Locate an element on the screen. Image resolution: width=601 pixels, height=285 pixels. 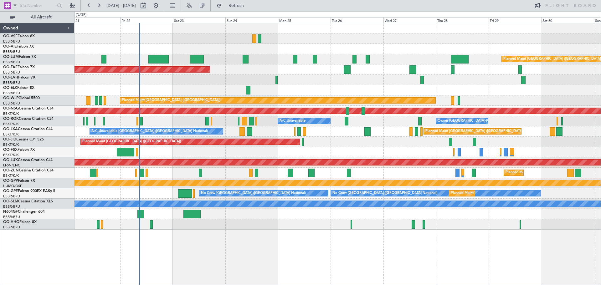
span: Refresh is located at coordinates (236, 6).